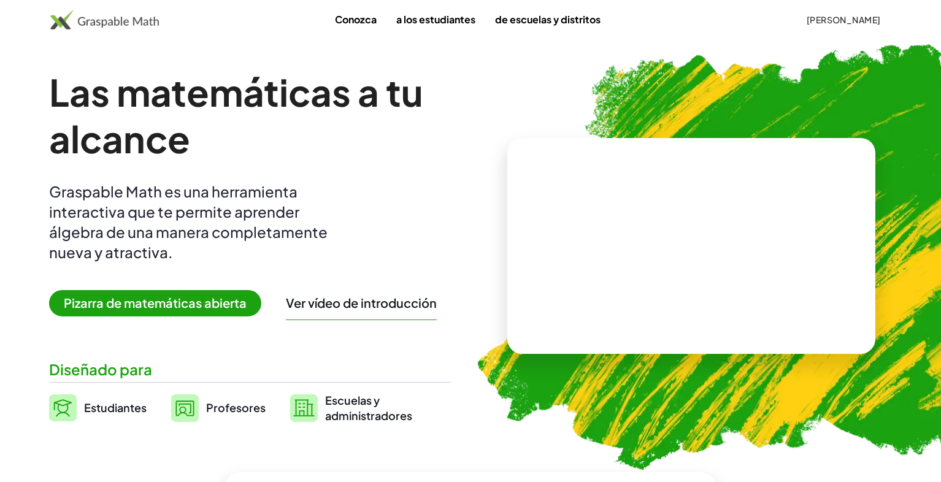  Describe the element at coordinates (369, 415) in the screenshot. I see `font: administradores` at that location.